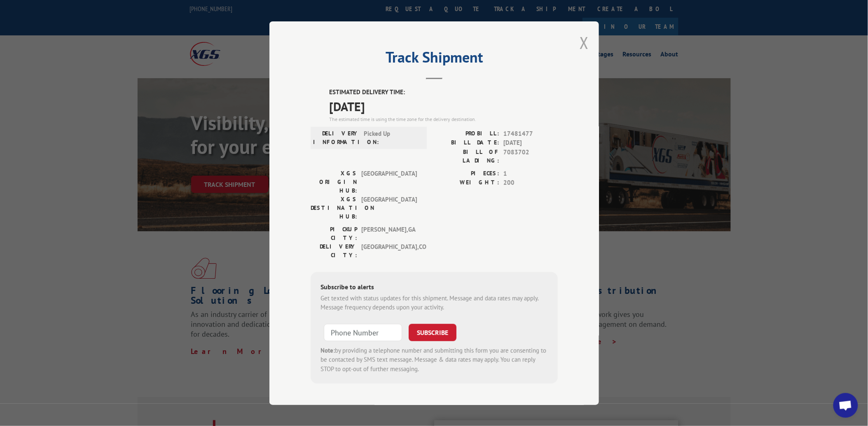  I want to click on h2: Track Shipment, so click(434, 60).